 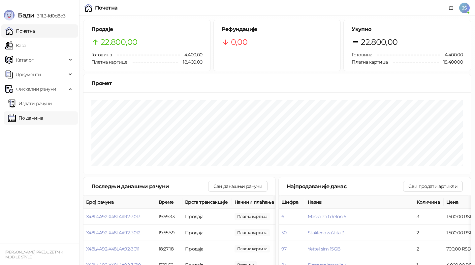 What do you see at coordinates (113, 217) in the screenshot?
I see `span: X48L4A92-X48L4A92-3013` at bounding box center [113, 217].